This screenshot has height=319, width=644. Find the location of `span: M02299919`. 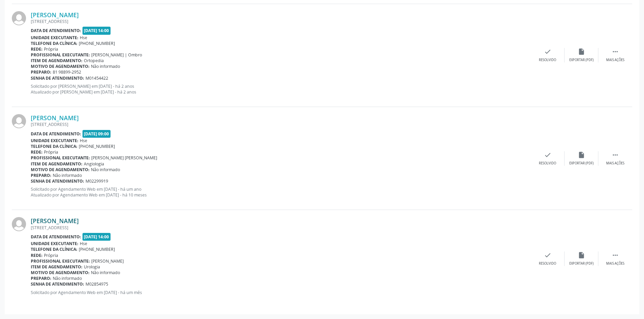

span: M02299919 is located at coordinates (97, 181).